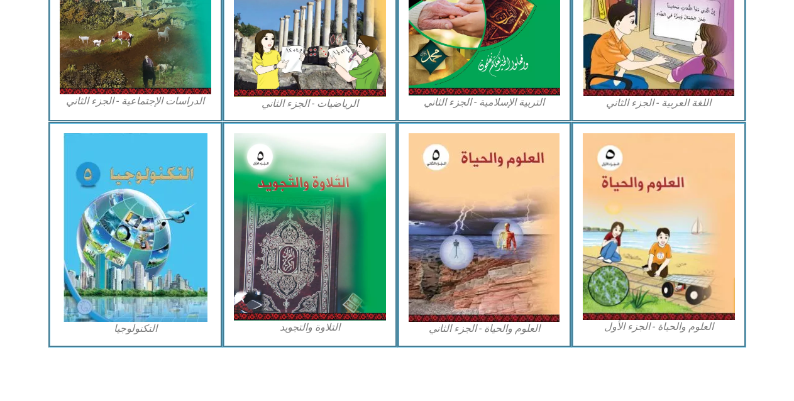 The image size is (794, 401). What do you see at coordinates (310, 327) in the screenshot?
I see `figcaption: التلاوة والتجويد` at bounding box center [310, 327].